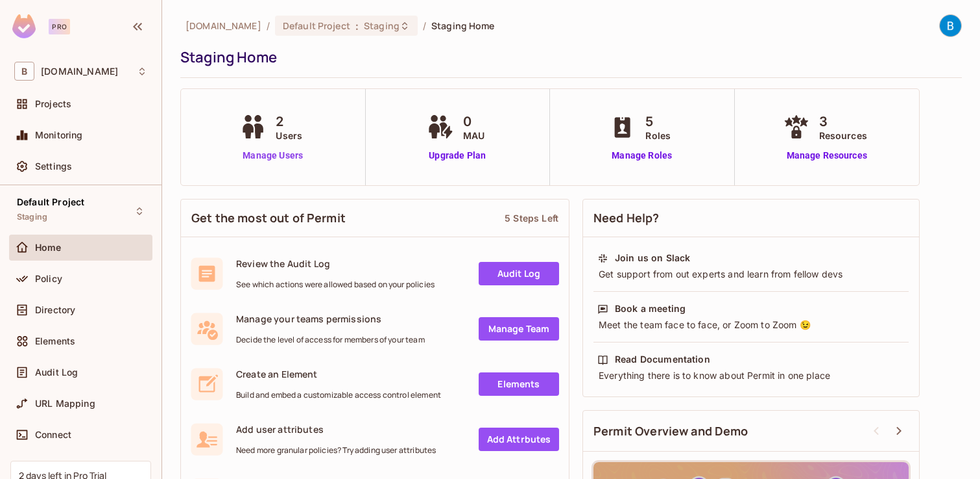 The width and height of the screenshot is (980, 479). I want to click on span: Build and embed a customizable access control element, so click(338, 395).